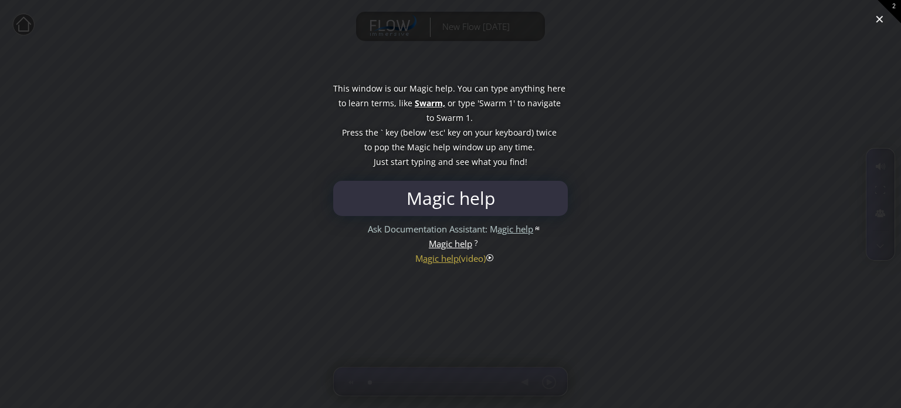 The image size is (901, 408). What do you see at coordinates (445, 88) in the screenshot?
I see `span: help.` at bounding box center [445, 88].